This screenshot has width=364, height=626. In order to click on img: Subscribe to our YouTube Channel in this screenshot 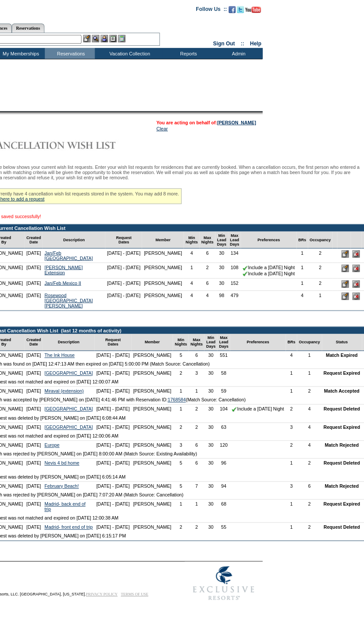, I will do `click(253, 10)`.